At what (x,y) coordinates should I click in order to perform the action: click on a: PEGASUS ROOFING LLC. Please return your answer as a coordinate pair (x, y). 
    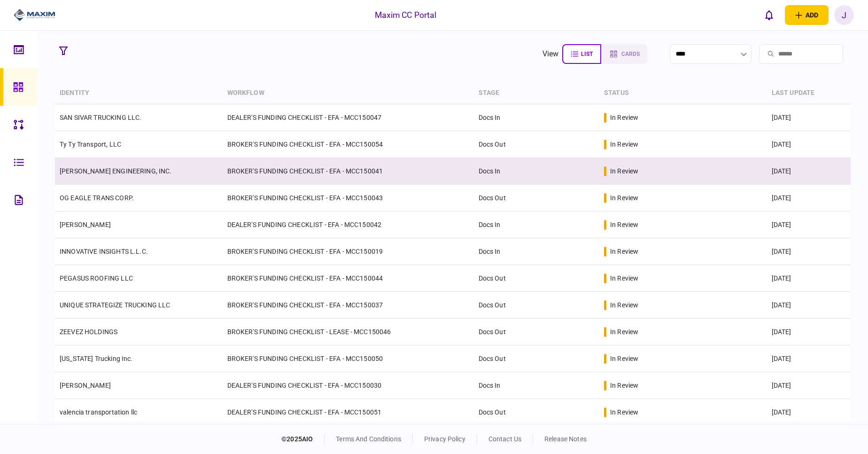
    Looking at the image, I should click on (96, 278).